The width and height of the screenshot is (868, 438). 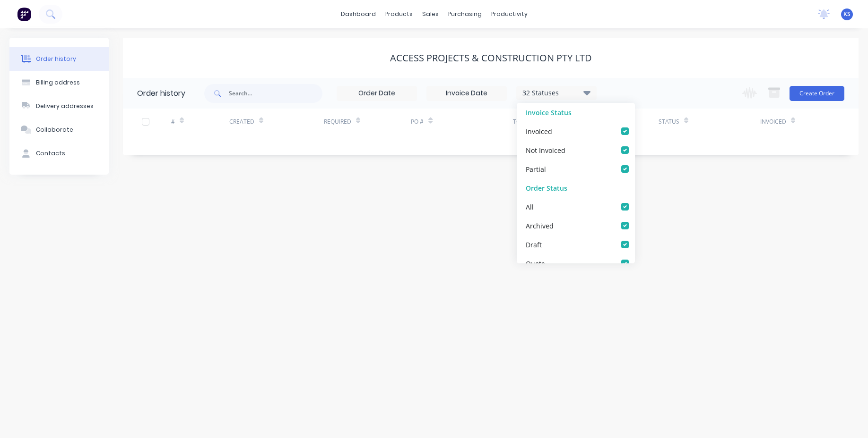 What do you see at coordinates (539, 226) in the screenshot?
I see `div: Archived` at bounding box center [539, 226].